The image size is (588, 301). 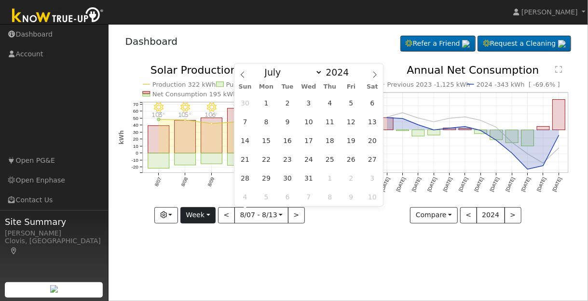 What do you see at coordinates (245, 159) in the screenshot?
I see `span: July 21, 2024` at bounding box center [245, 159].